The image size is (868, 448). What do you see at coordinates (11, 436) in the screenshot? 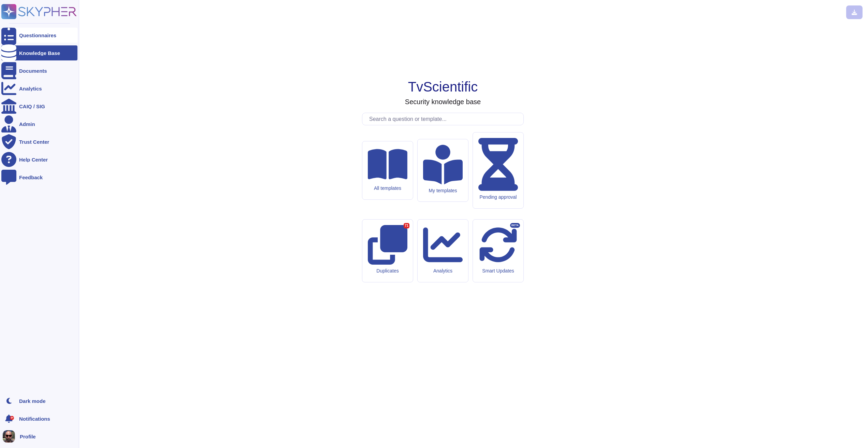
I see `button: user` at bounding box center [11, 436].